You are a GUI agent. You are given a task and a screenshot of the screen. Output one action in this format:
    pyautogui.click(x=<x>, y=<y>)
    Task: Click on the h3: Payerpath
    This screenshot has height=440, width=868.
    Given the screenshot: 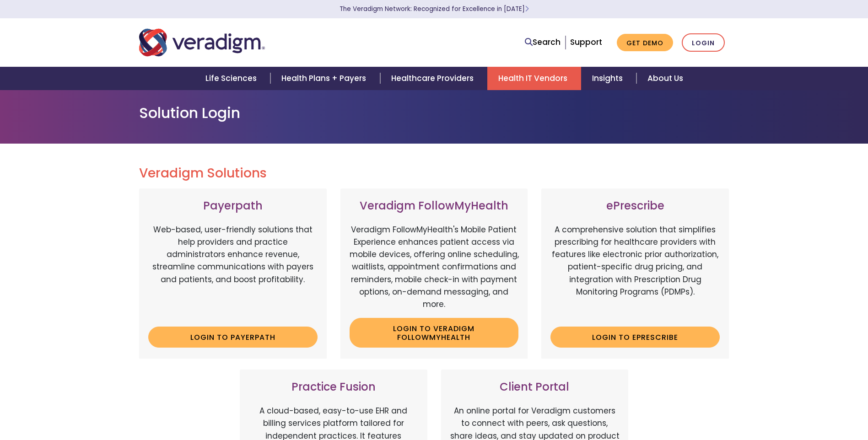 What is the action you would take?
    pyautogui.click(x=233, y=206)
    